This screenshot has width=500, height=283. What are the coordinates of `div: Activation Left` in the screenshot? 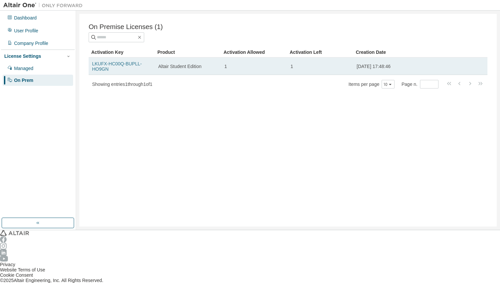 It's located at (320, 52).